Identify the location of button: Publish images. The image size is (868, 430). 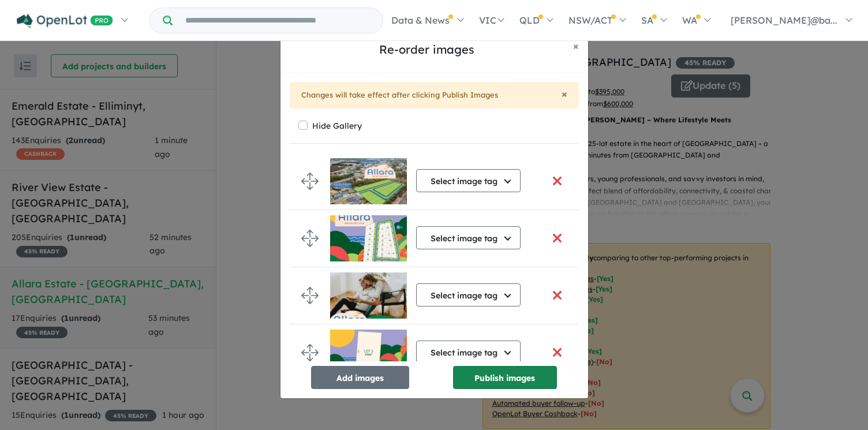
(505, 377).